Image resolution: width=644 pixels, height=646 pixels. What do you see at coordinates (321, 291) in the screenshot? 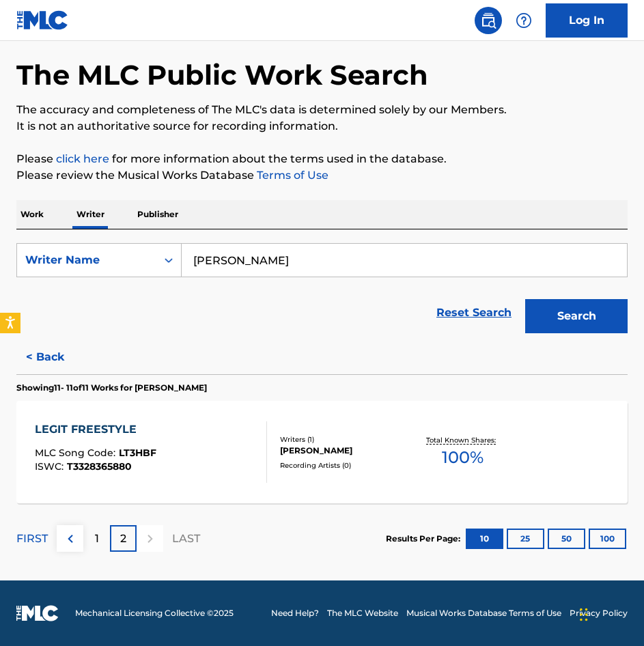
I see `form: Search Form` at bounding box center [321, 291].